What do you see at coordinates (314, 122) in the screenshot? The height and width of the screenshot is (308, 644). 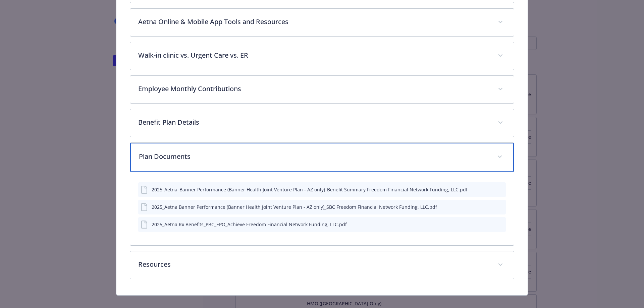 I see `p: Benefit Plan Details` at bounding box center [314, 122].